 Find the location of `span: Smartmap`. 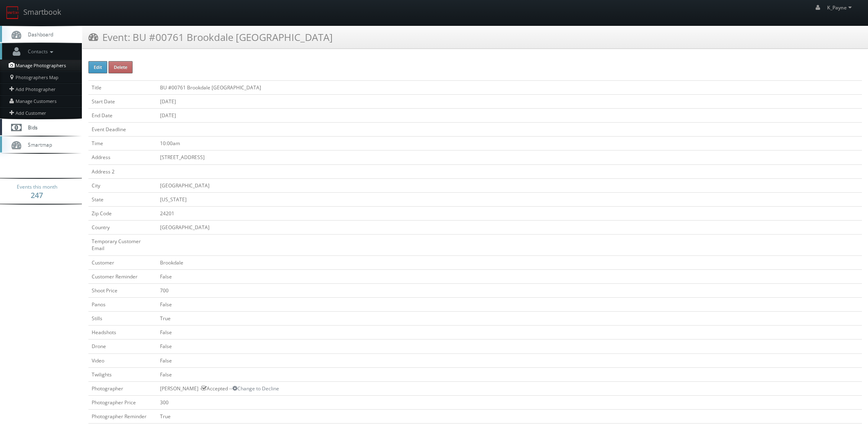

span: Smartmap is located at coordinates (37, 145).